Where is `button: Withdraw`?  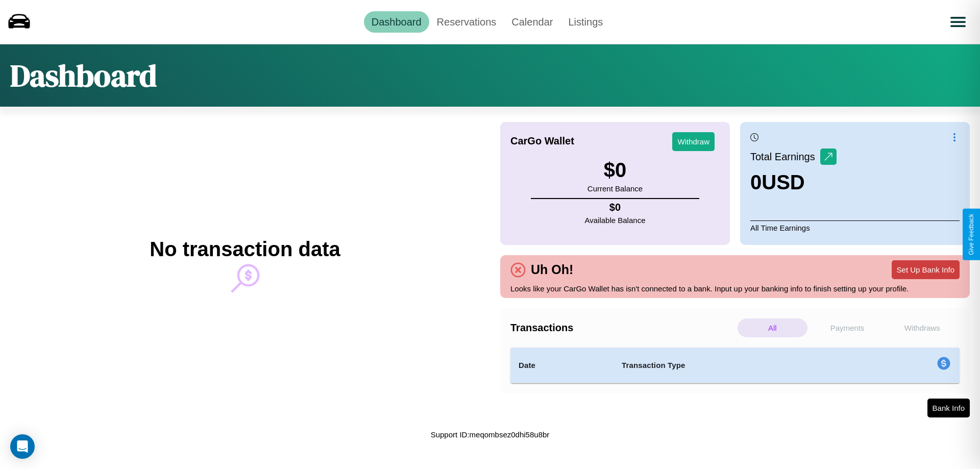
button: Withdraw is located at coordinates (693, 141).